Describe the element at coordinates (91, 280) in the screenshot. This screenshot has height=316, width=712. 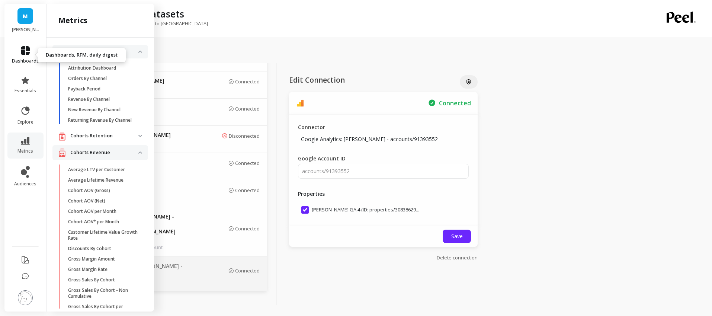
I see `p: Gross Sales By Cohort` at that location.